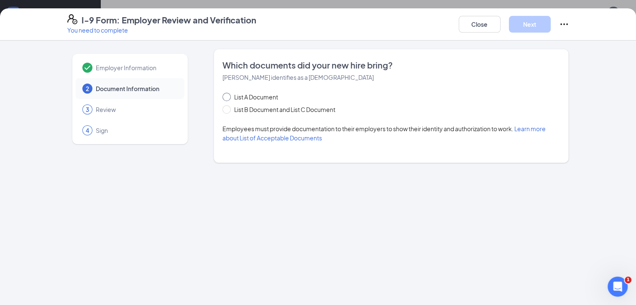 This screenshot has height=305, width=636. What do you see at coordinates (136, 109) in the screenshot?
I see `span: Review` at bounding box center [136, 109].